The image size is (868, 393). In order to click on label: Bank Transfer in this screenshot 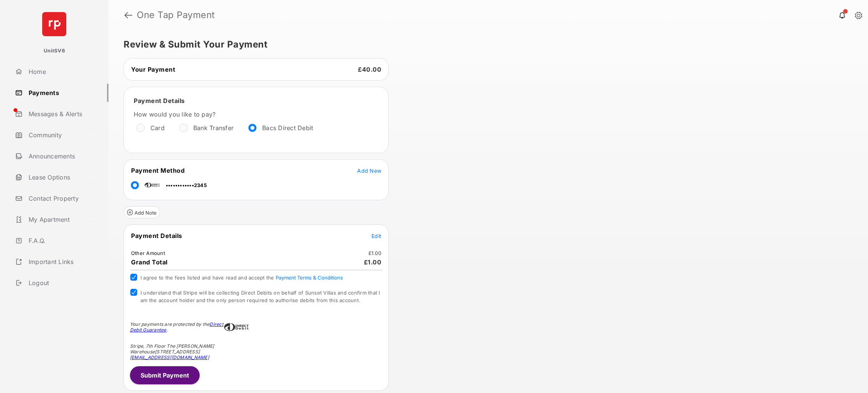, I will do `click(214, 128)`.